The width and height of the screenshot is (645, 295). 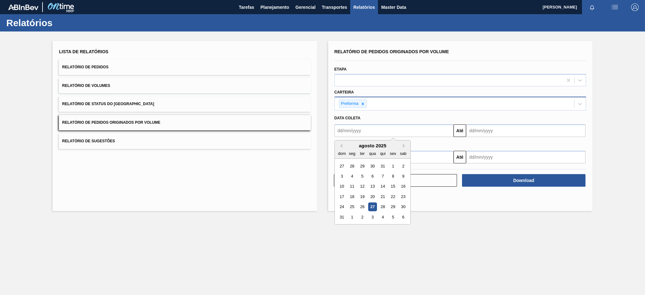 I want to click on div: Choose quarta-feira, 30 de julho de 2025, so click(x=372, y=166).